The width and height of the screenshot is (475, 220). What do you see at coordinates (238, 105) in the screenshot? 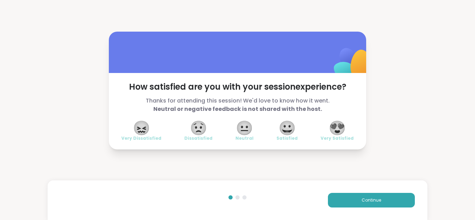
I see `span: Thanks for attending this session! We'd love to know how it went.` at bounding box center [238, 105].